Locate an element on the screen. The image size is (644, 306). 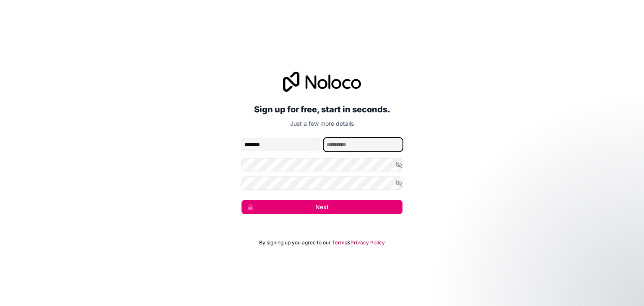
button: Next is located at coordinates (322, 207).